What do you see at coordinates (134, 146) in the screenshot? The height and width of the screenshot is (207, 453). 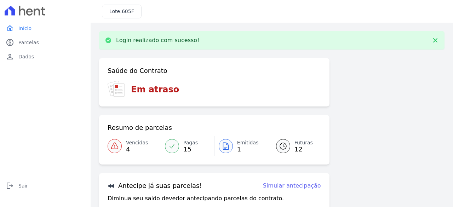 I see `a: Vencidas 4` at bounding box center [134, 146].